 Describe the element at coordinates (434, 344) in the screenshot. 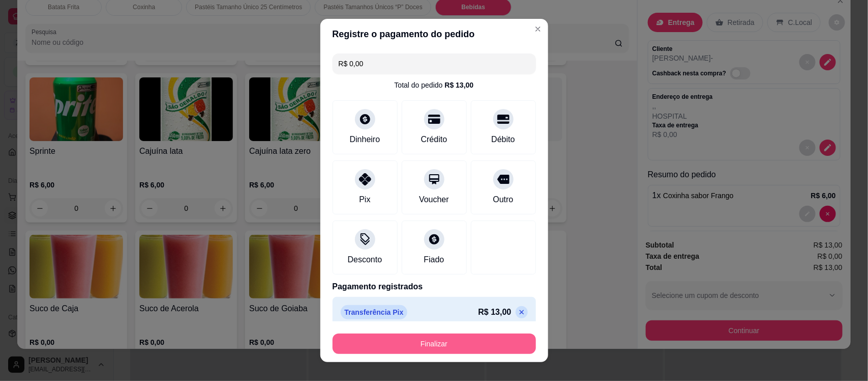

I see `button: Finalizar` at that location.